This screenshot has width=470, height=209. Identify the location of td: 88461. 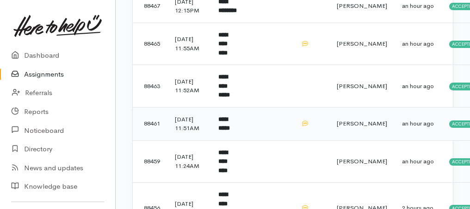
(150, 124).